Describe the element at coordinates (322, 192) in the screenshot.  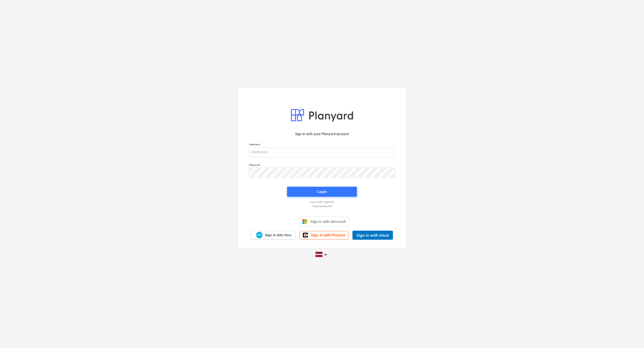
I see `div: Login` at that location.